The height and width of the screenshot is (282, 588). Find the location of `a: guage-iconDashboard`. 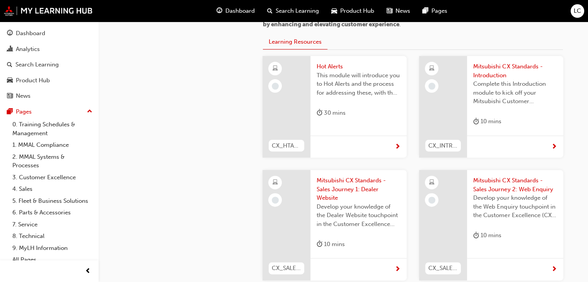

a: guage-iconDashboard is located at coordinates (235, 11).